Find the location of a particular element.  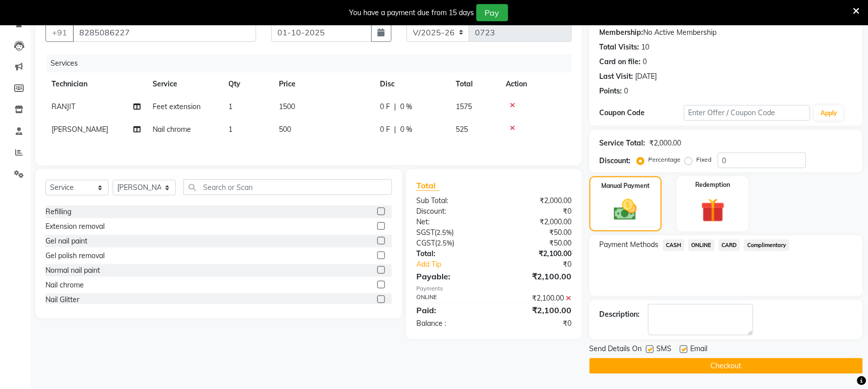

span: CASH is located at coordinates (674, 245).